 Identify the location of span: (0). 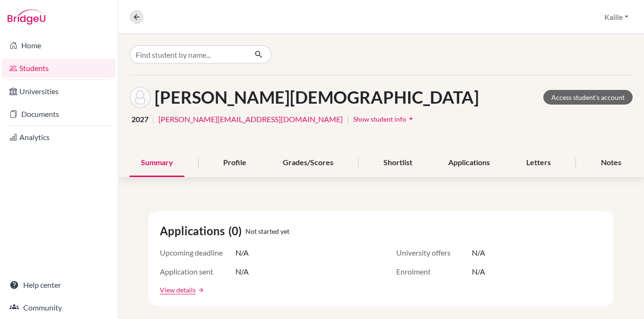
(237, 231).